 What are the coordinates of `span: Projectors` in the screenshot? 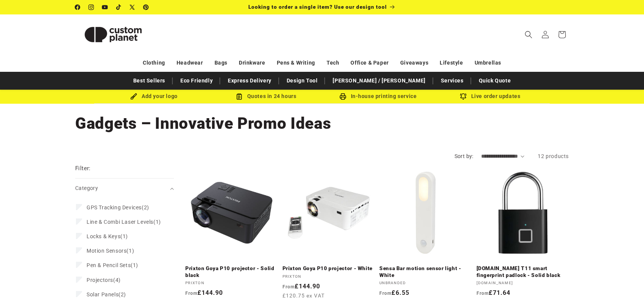 It's located at (100, 280).